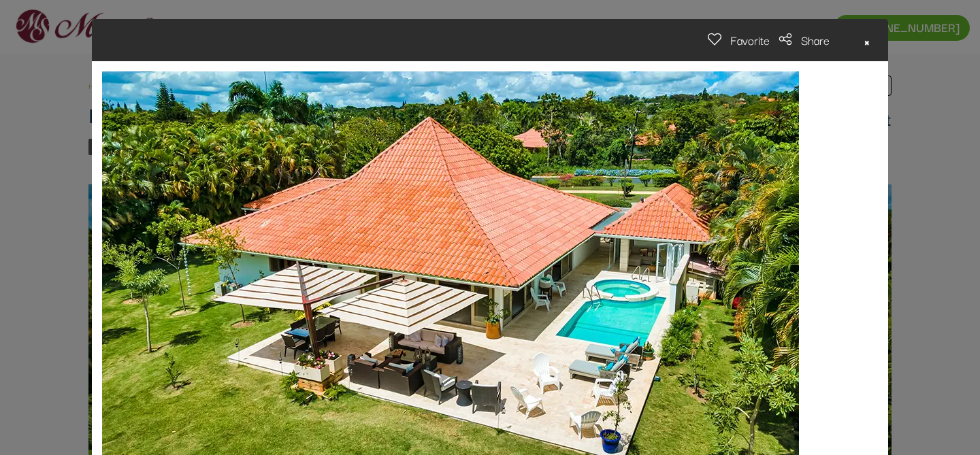 This screenshot has width=980, height=455. Describe the element at coordinates (867, 40) in the screenshot. I see `button: Close` at that location.